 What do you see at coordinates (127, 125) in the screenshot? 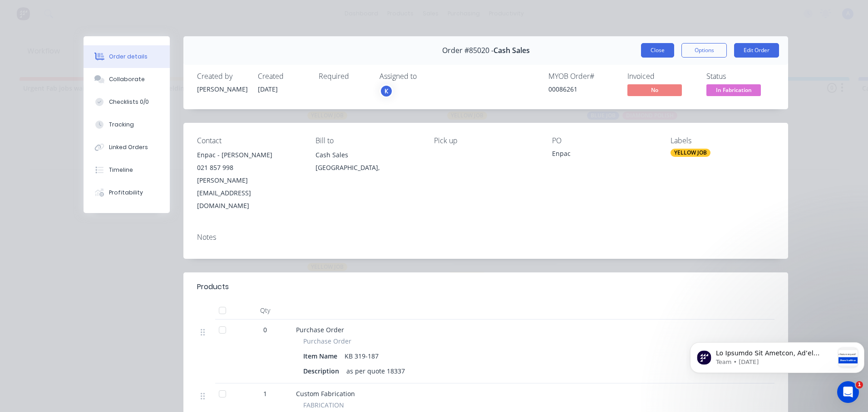
I see `button: Tracking` at bounding box center [127, 125].